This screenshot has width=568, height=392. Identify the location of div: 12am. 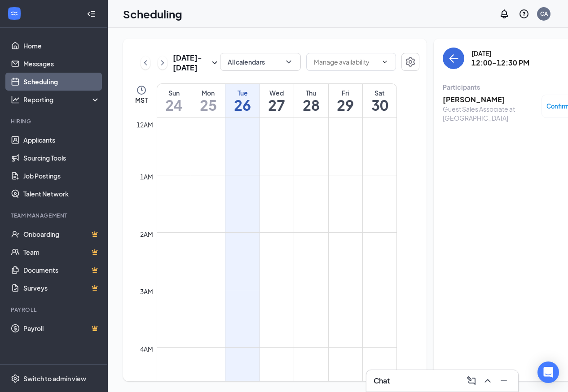
(145, 125).